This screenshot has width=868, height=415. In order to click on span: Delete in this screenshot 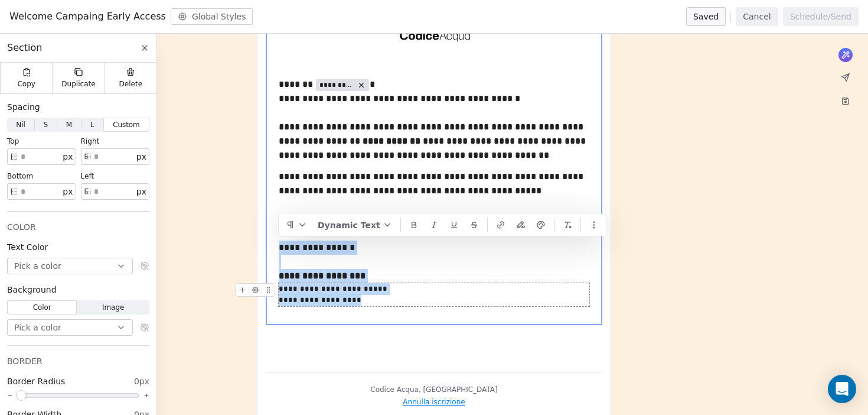, I will do `click(131, 84)`.